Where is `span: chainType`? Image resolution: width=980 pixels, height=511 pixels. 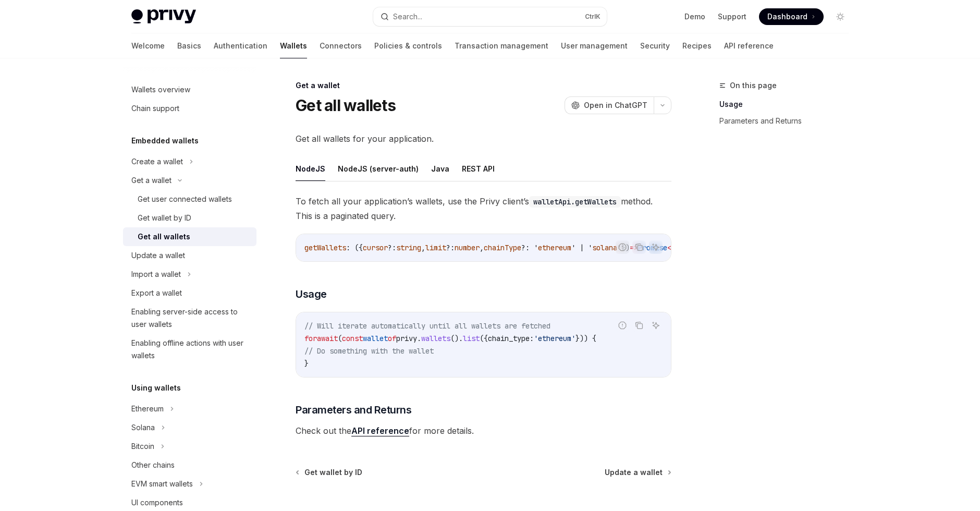 span: chainType is located at coordinates (502, 248).